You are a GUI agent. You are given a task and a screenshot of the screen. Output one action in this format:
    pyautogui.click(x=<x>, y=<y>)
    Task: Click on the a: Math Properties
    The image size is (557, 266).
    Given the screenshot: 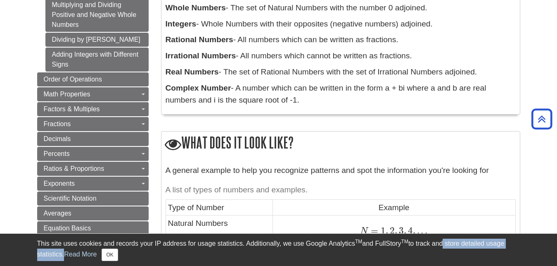 What is the action you would take?
    pyautogui.click(x=93, y=94)
    